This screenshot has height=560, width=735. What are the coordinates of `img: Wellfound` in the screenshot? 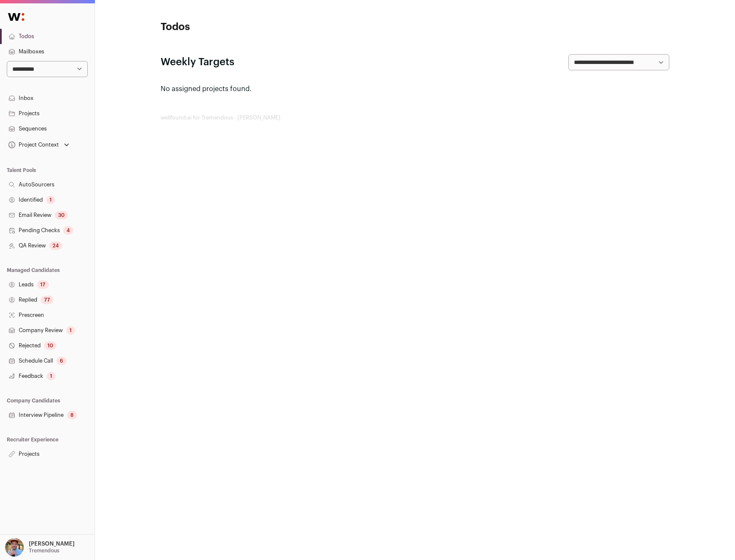 It's located at (16, 17).